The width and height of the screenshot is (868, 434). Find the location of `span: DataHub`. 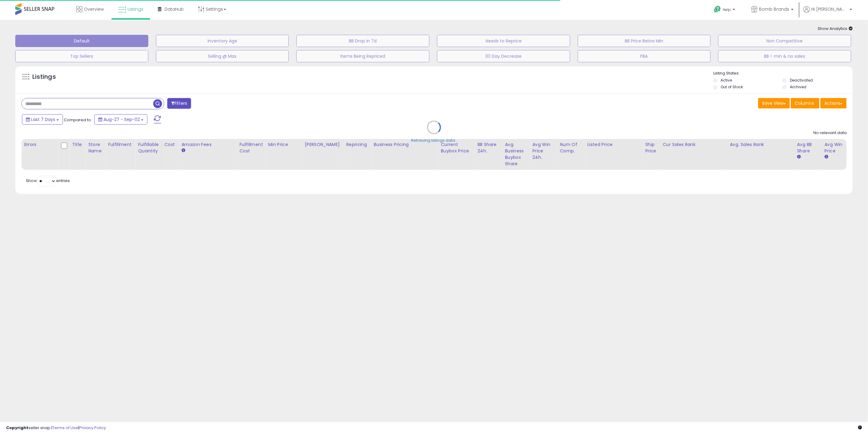

span: DataHub is located at coordinates (174, 9).